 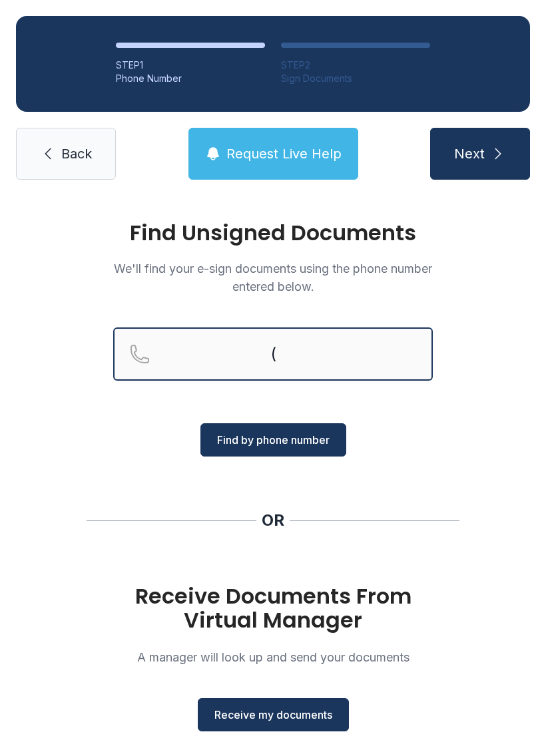 I want to click on div: Sign Documents, so click(x=355, y=79).